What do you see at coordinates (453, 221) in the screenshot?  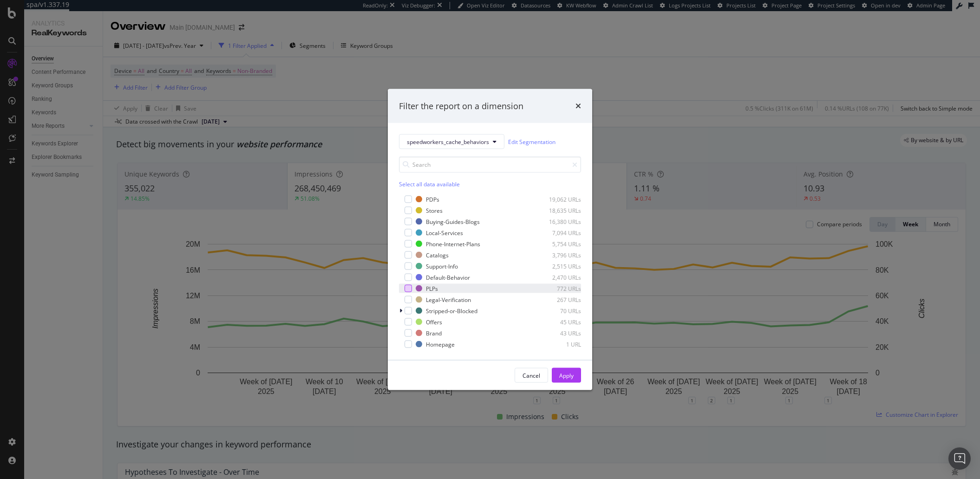 I see `div: Buying-Guides-Blogs` at bounding box center [453, 221].